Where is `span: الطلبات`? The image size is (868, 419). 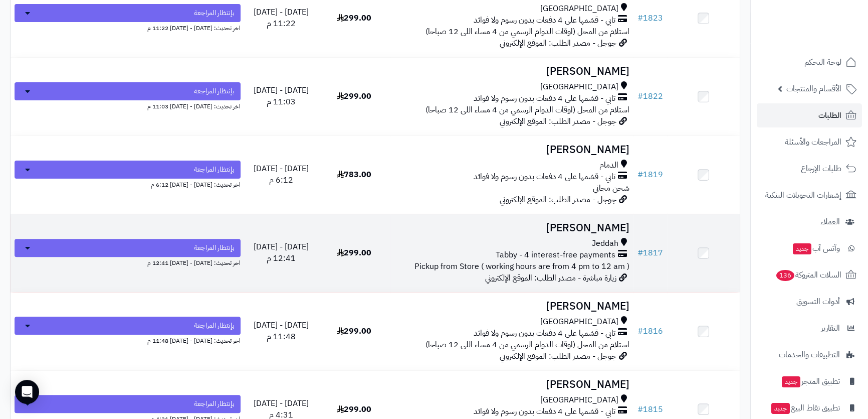 span: الطلبات is located at coordinates (830, 115).